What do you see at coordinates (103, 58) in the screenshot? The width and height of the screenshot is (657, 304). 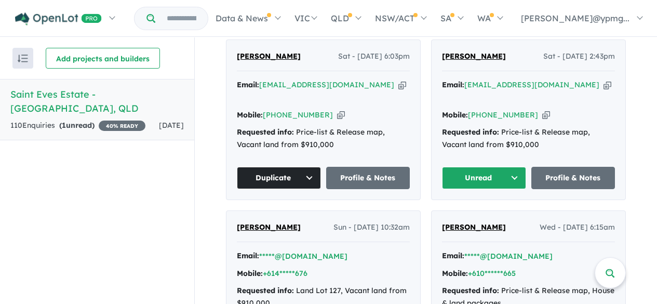 I see `button: Add projects and builders` at bounding box center [103, 58].